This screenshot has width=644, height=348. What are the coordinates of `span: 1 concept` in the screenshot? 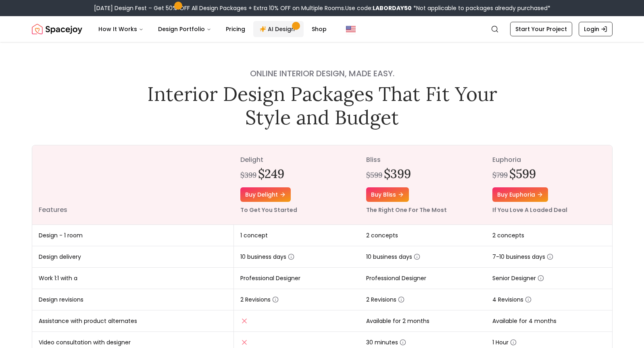 It's located at (254, 235).